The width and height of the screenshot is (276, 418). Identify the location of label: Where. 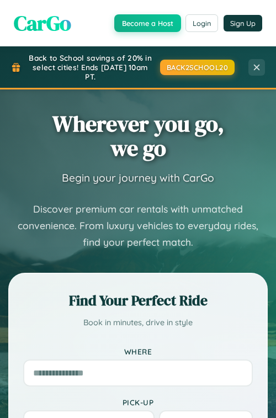
(138, 351).